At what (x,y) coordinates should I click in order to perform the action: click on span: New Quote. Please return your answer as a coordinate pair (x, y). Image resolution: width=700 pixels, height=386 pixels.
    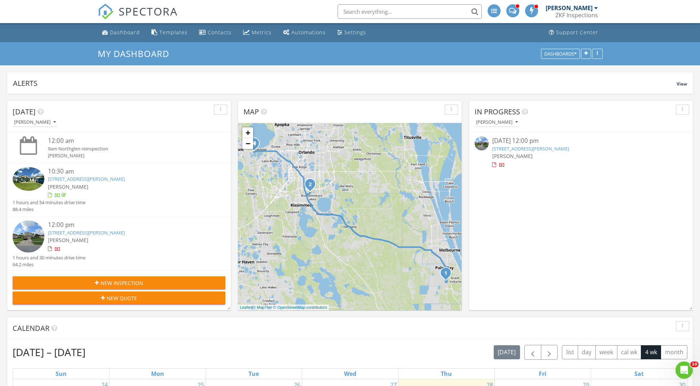
    Looking at the image, I should click on (122, 298).